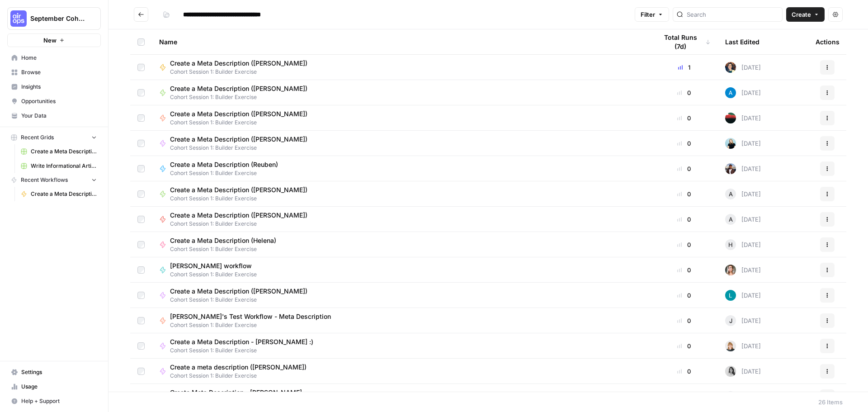 This screenshot has width=868, height=412. Describe the element at coordinates (54, 387) in the screenshot. I see `a: Usage` at that location.